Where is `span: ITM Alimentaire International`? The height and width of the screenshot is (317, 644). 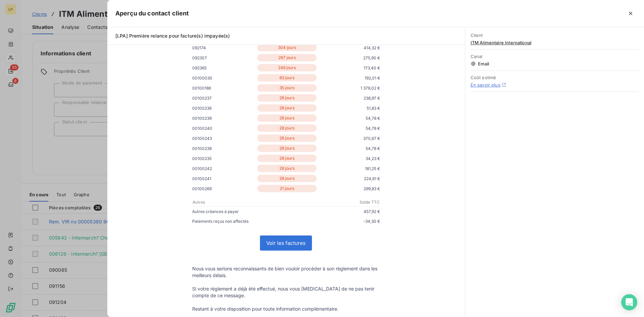 span: ITM Alimentaire International is located at coordinates (554, 43).